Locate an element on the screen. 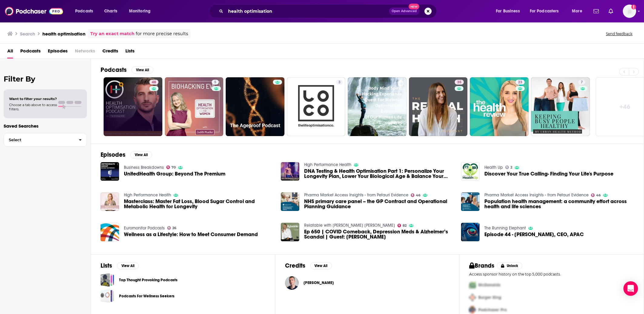 This screenshot has width=644, height=314. a: DNA Testing & Health Optimisation Part 1: Personalize Your Longevity Plan, Lower Your Biological ... is located at coordinates (290, 171).